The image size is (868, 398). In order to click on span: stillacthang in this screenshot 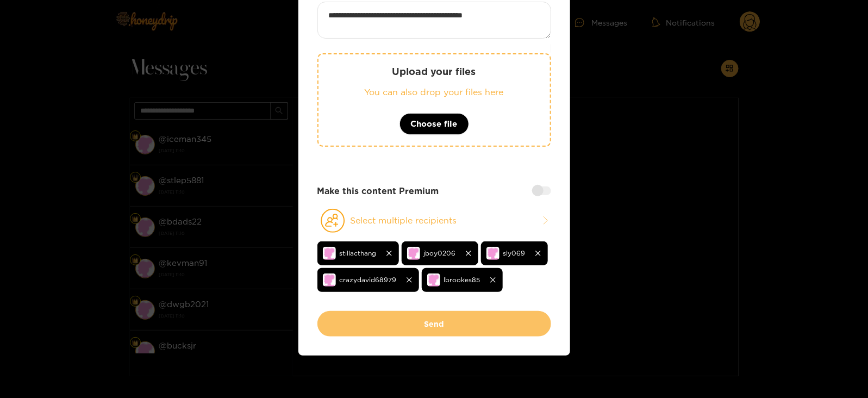, I will do `click(358, 253)`.